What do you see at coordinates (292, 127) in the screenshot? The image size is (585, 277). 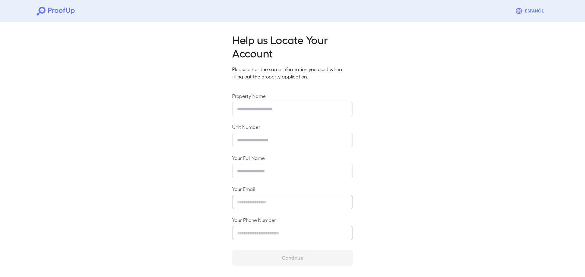 I see `label: Unit Number` at bounding box center [292, 127].